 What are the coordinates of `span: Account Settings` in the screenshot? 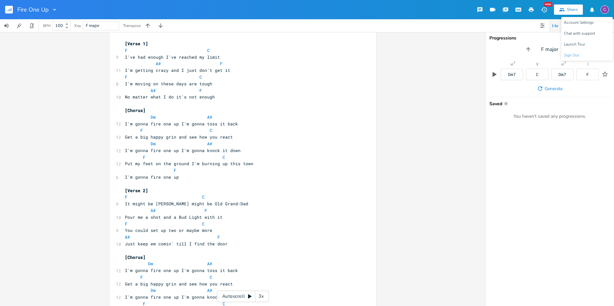 It's located at (579, 22).